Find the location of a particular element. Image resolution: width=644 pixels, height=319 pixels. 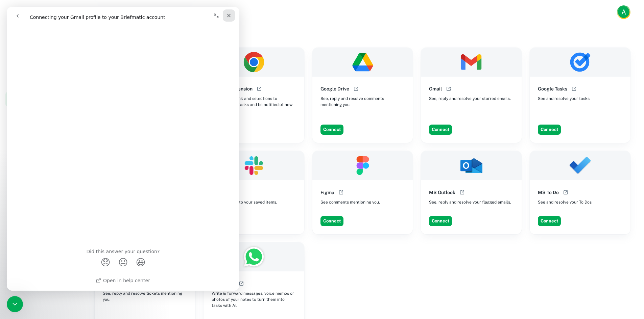

div: Did this answer your question? is located at coordinates (116, 247).